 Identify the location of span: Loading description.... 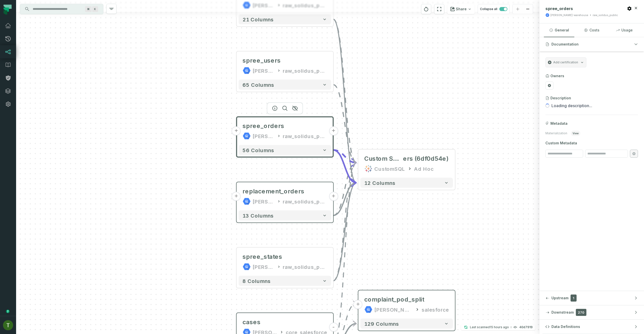
(572, 106).